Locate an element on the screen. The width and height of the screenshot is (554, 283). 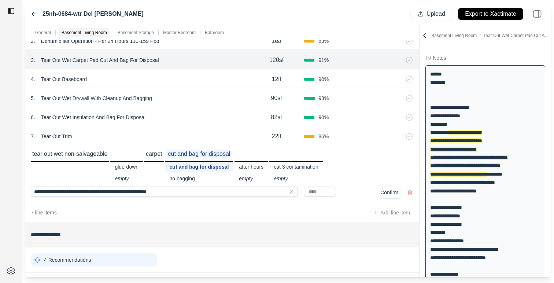
p: 2 . is located at coordinates (33, 41).